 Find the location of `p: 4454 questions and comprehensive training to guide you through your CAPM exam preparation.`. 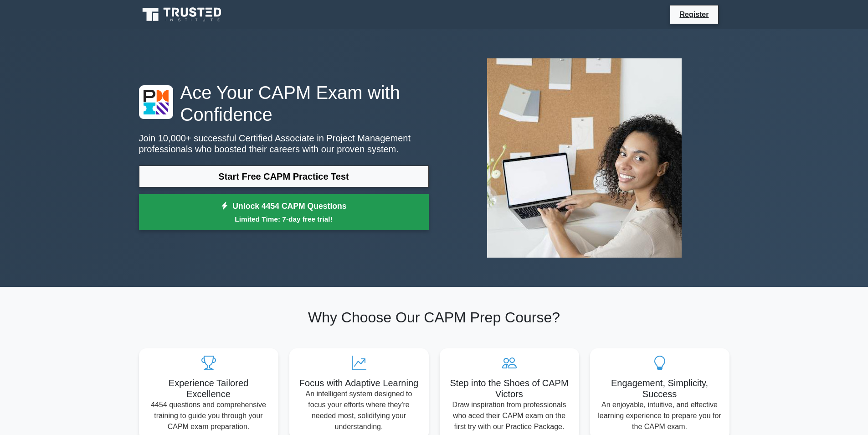

p: 4454 questions and comprehensive training to guide you through your CAPM exam preparation. is located at coordinates (209, 416).